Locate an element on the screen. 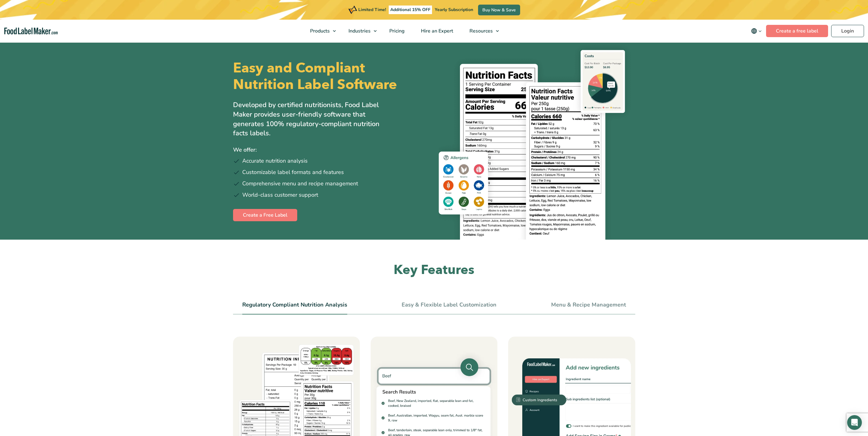  span: Accurate nutrition analysis is located at coordinates (275, 161).